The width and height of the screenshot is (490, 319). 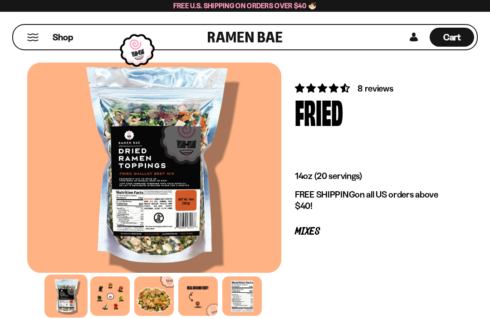 I want to click on div: Fried, so click(x=319, y=112).